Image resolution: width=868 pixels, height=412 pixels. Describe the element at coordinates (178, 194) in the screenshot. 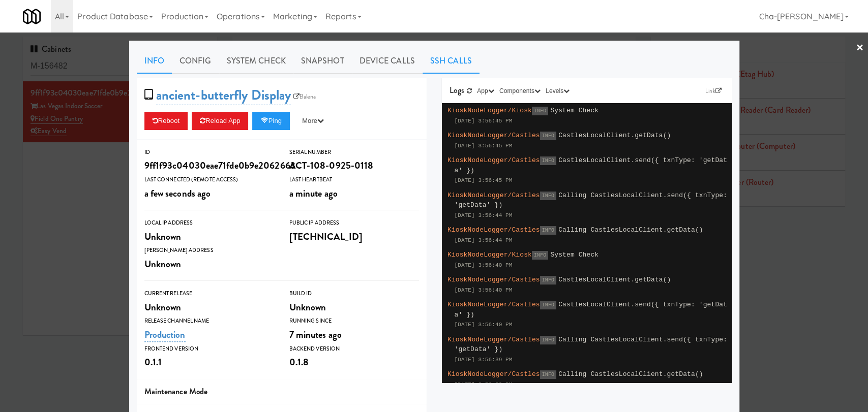

I see `span: a few seconds ago` at that location.